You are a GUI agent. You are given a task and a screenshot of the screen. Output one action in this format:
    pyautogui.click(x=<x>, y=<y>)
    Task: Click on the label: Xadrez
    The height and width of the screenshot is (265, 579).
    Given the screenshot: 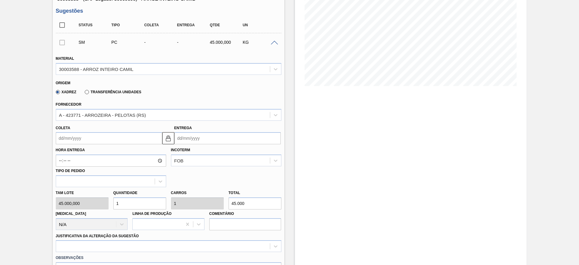 What is the action you would take?
    pyautogui.click(x=66, y=92)
    